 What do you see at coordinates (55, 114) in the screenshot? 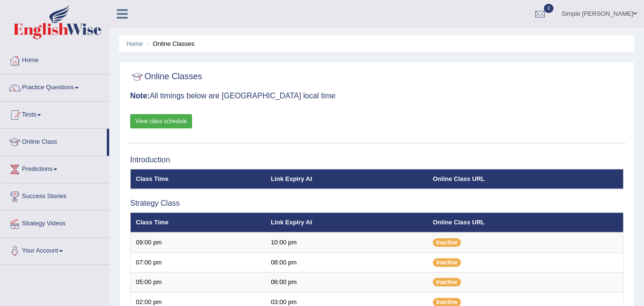
I see `a: Tests` at bounding box center [55, 114].